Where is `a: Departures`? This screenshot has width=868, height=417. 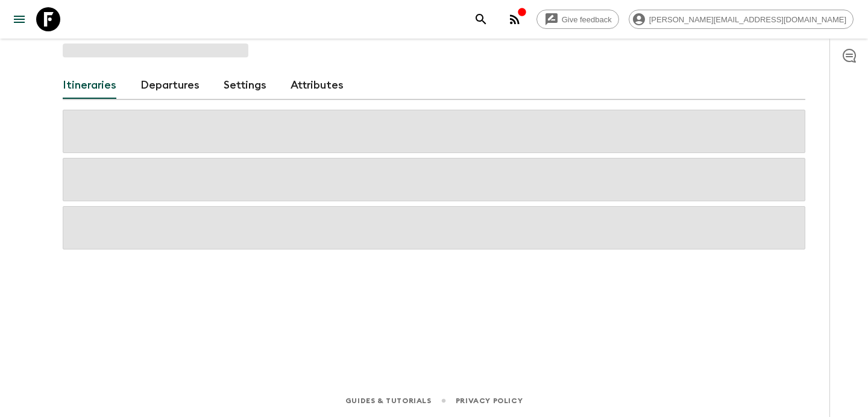 a: Departures is located at coordinates (170, 85).